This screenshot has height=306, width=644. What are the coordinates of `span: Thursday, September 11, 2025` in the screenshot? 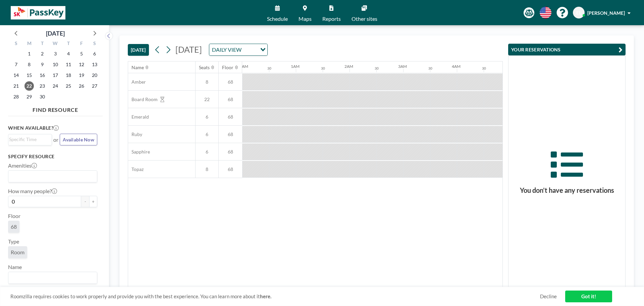 It's located at (69, 64).